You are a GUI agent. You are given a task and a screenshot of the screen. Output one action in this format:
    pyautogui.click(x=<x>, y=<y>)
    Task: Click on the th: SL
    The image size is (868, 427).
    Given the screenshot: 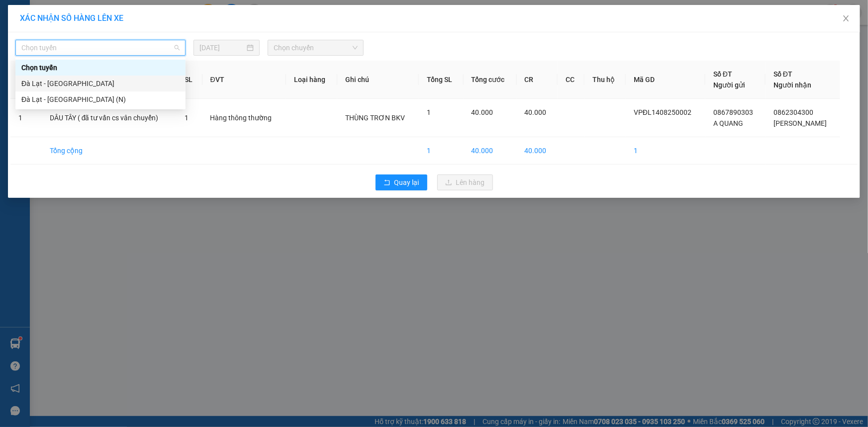 What is the action you would take?
    pyautogui.click(x=190, y=80)
    